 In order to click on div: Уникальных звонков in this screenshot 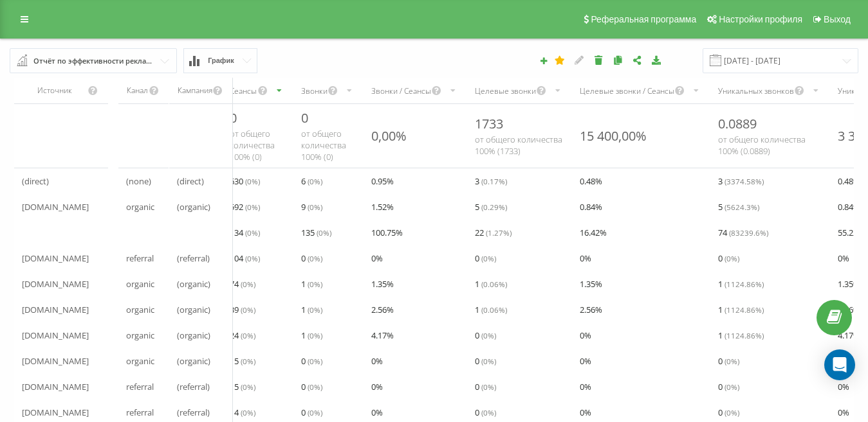, I will do `click(756, 90)`.